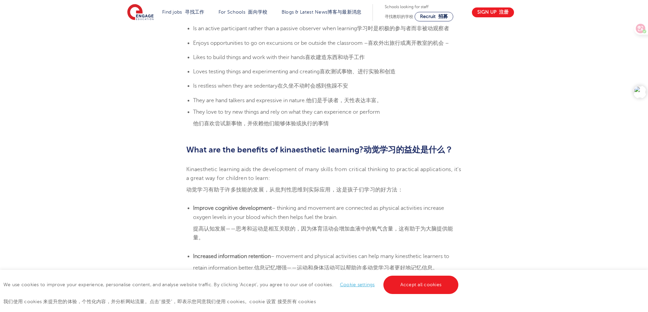  What do you see at coordinates (323, 233) in the screenshot?
I see `font: 提高认知发展——思考和运动是相互关联的，因为体育活动会增加血液中的氧气含量，这有助于为大脑提供能量。` at bounding box center [323, 233].